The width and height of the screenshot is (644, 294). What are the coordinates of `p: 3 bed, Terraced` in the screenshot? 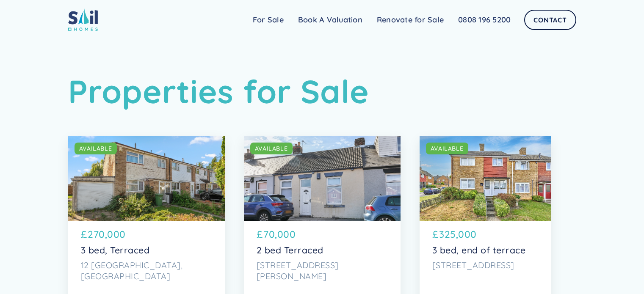 It's located at (146, 251).